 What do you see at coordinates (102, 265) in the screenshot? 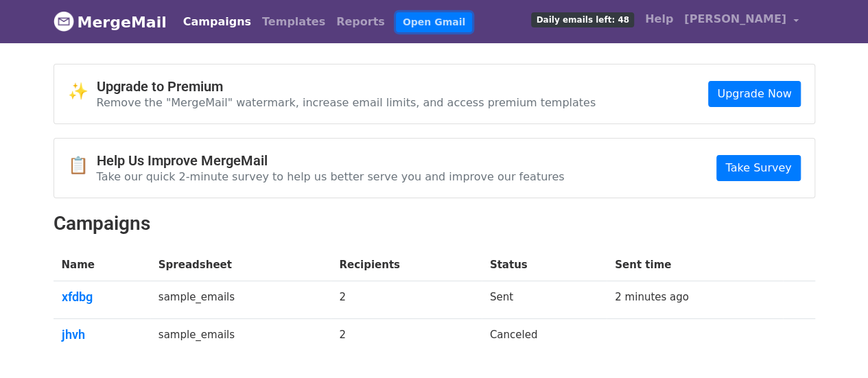
I see `th: Name` at bounding box center [102, 265].